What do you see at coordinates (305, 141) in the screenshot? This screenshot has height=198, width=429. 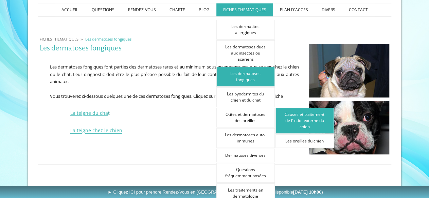 I see `a: Les oreilles du chien` at bounding box center [305, 141].